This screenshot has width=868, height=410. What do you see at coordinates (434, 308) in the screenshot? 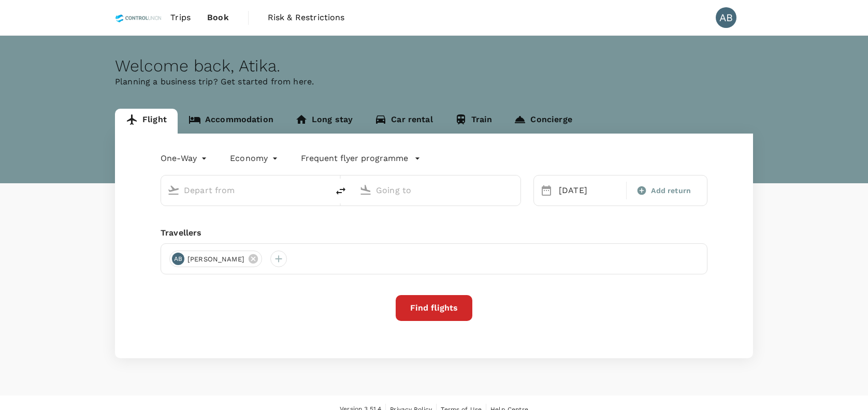
I see `button: Find flights` at bounding box center [434, 308].